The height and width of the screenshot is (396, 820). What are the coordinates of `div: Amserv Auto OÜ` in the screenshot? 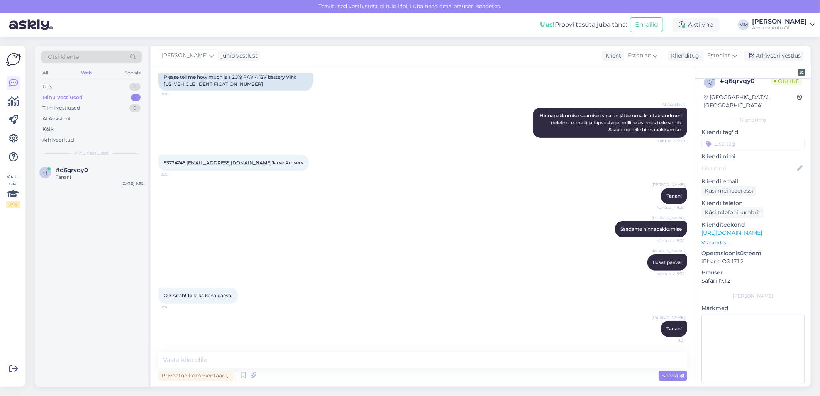 It's located at (780, 28).